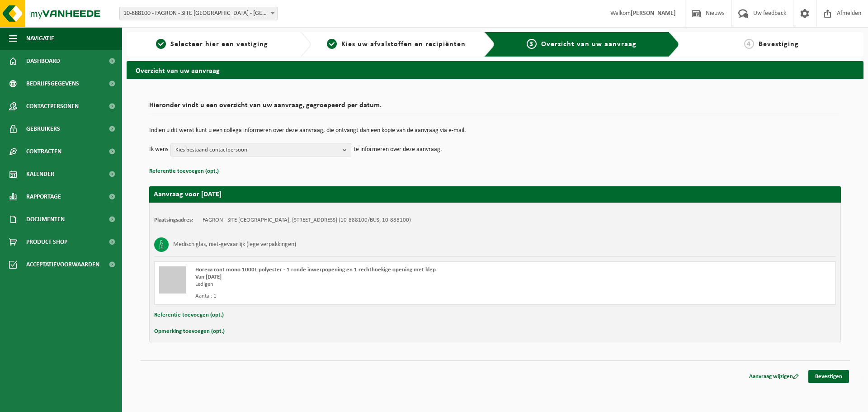  What do you see at coordinates (829, 376) in the screenshot?
I see `a: Bevestigen` at bounding box center [829, 376].